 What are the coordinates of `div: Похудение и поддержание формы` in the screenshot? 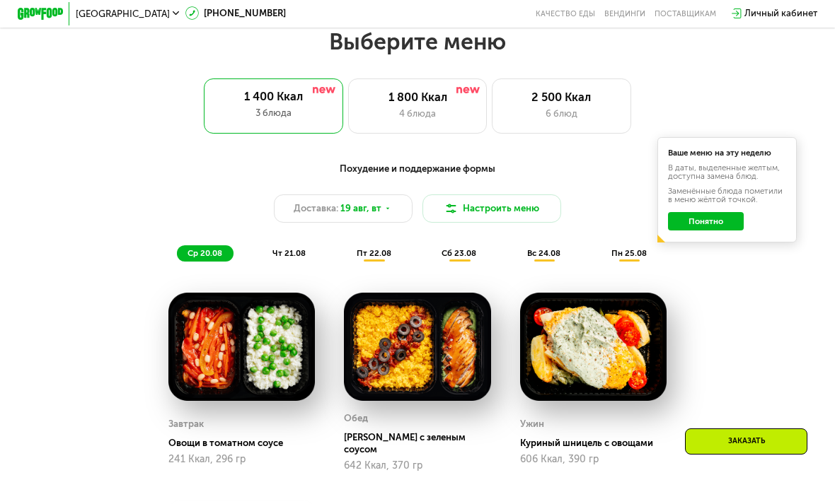 It's located at (418, 169).